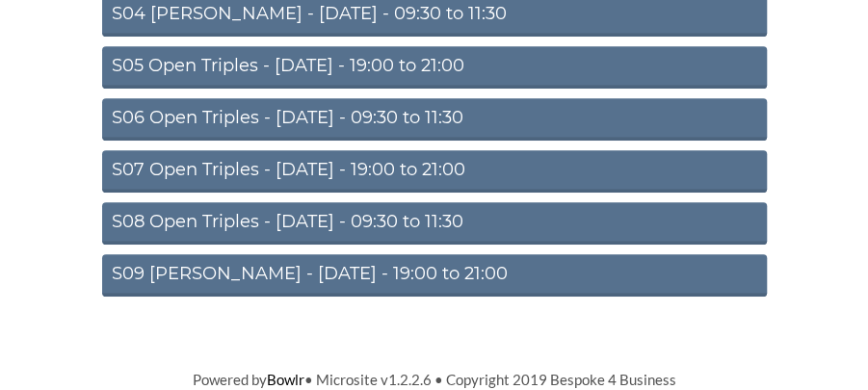  Describe the element at coordinates (285, 379) in the screenshot. I see `a: Bowlr` at that location.